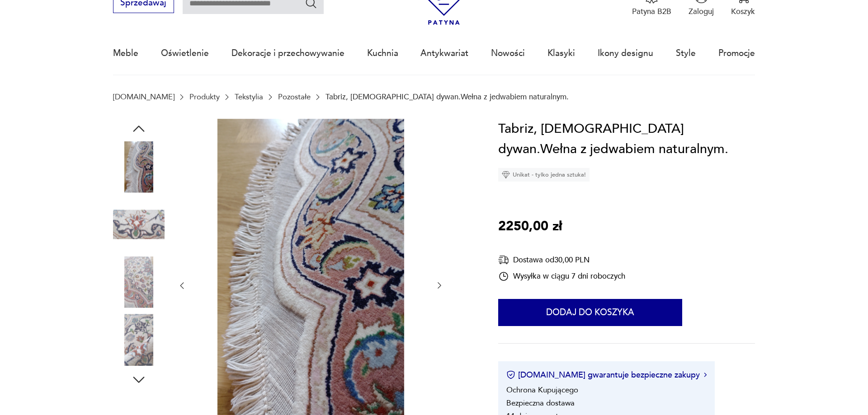 The image size is (868, 415). What do you see at coordinates (540, 403) in the screenshot?
I see `li: Bezpieczna dostawa` at bounding box center [540, 403].